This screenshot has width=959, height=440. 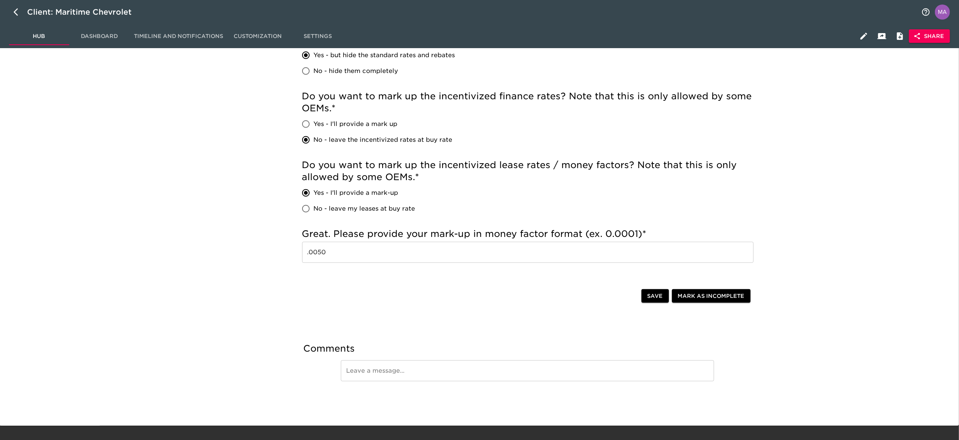 I want to click on button: Internal Notes and Comments, so click(x=900, y=36).